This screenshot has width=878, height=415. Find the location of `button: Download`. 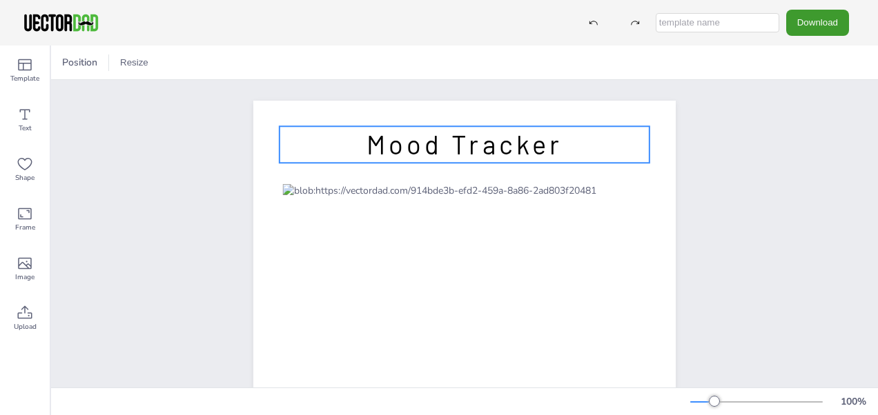

button: Download is located at coordinates (817, 22).